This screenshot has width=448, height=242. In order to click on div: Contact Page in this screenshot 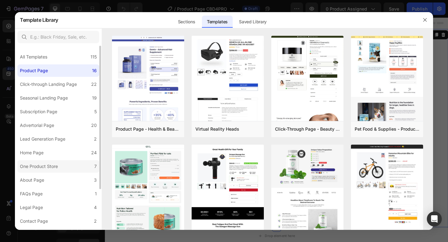, I will do `click(34, 221)`.